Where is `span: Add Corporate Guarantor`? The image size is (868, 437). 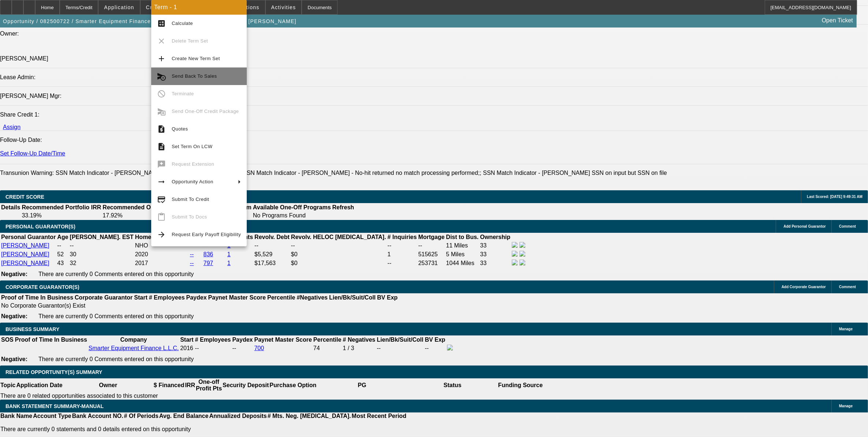
span: Add Corporate Guarantor is located at coordinates (803, 286).